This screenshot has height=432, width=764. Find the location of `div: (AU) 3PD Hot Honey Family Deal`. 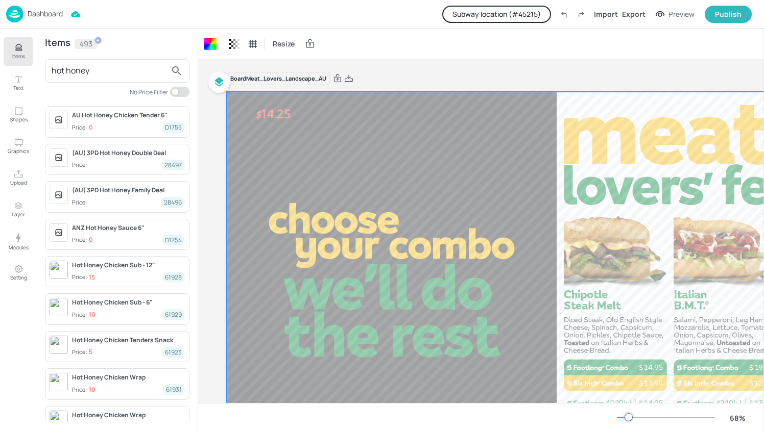

div: (AU) 3PD Hot Honey Family Deal is located at coordinates (128, 190).